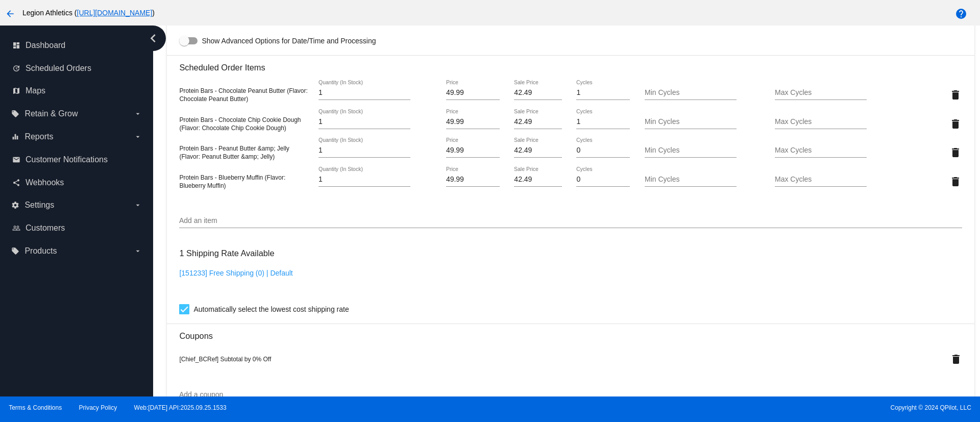 The height and width of the screenshot is (422, 980). Describe the element at coordinates (98, 408) in the screenshot. I see `a: Privacy Policy` at that location.